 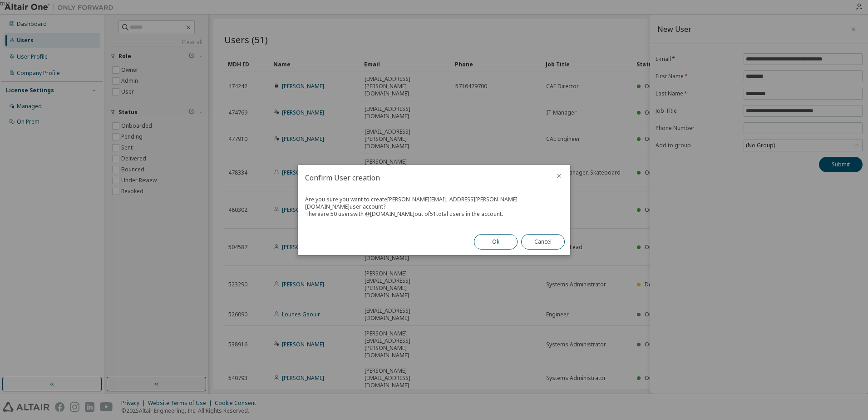 What do you see at coordinates (543, 242) in the screenshot?
I see `button: Cancel` at bounding box center [543, 242].